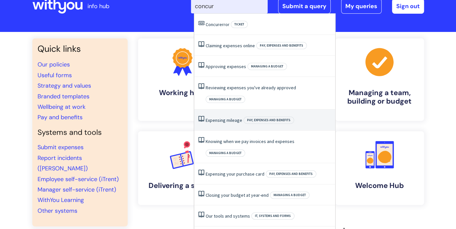 The image size is (456, 229). I want to click on a: Knowing when we pay invoices and expenses, so click(250, 142).